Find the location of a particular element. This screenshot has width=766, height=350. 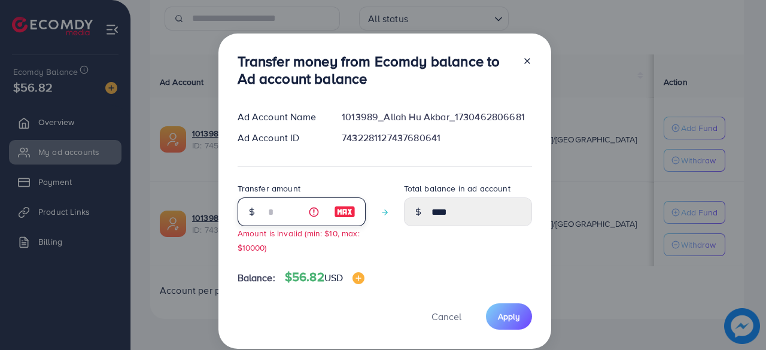

h4: $56.82 is located at coordinates (324, 277).